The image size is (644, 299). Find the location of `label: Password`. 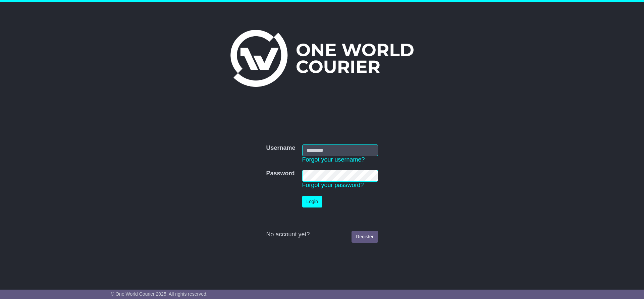

label: Password is located at coordinates (280, 174).